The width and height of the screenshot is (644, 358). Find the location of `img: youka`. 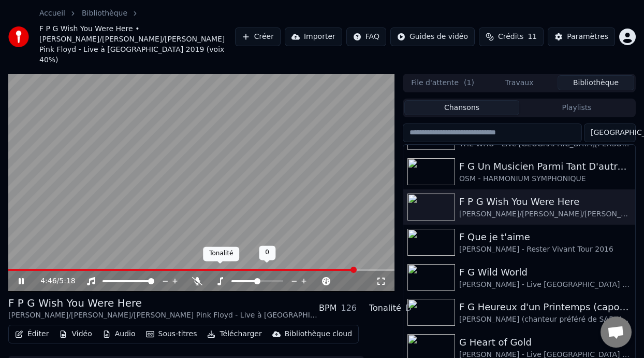

img: youka is located at coordinates (19, 37).